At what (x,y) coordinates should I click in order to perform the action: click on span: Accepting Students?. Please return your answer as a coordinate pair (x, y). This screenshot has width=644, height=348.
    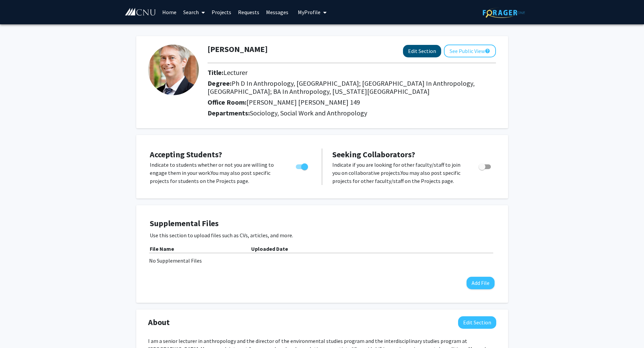
    Looking at the image, I should click on (186, 155).